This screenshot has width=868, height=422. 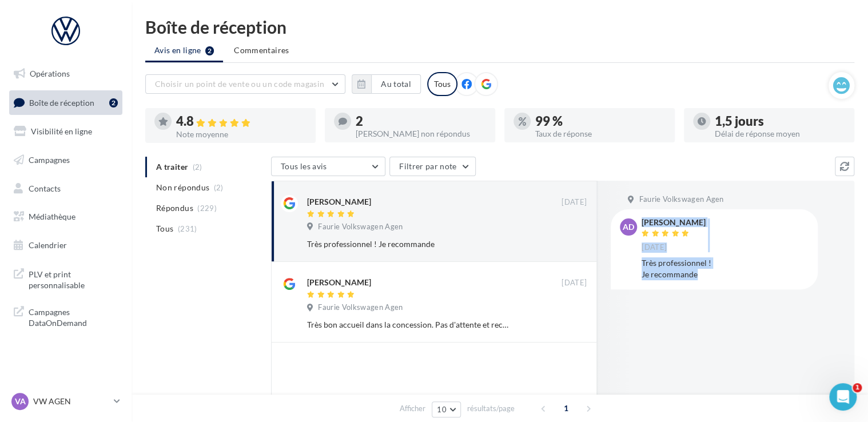 What do you see at coordinates (73, 316) in the screenshot?
I see `span: Campagnes DataOnDemand` at bounding box center [73, 316].